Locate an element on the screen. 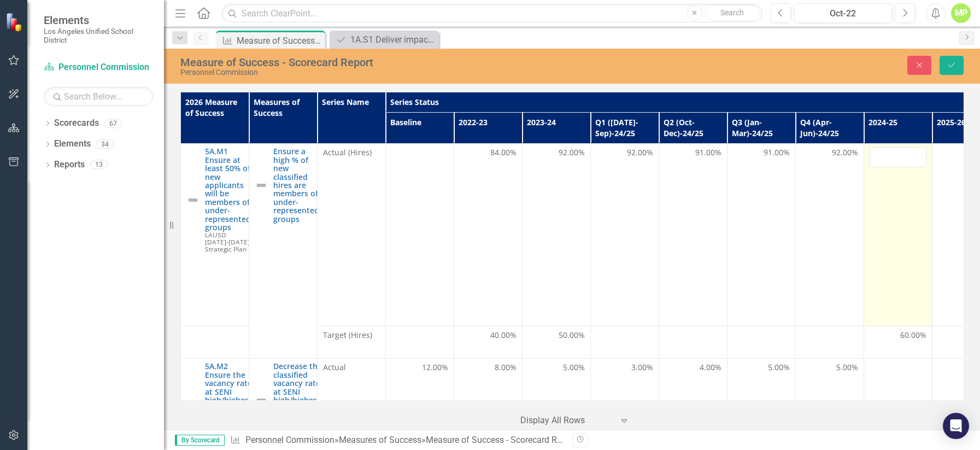 The image size is (980, 450). div: 67 is located at coordinates (113, 123).